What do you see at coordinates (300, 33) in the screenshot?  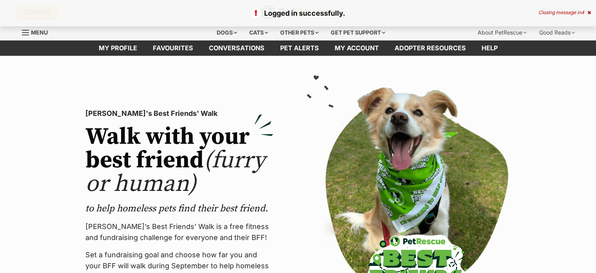 I see `div: Other pets` at bounding box center [300, 33].